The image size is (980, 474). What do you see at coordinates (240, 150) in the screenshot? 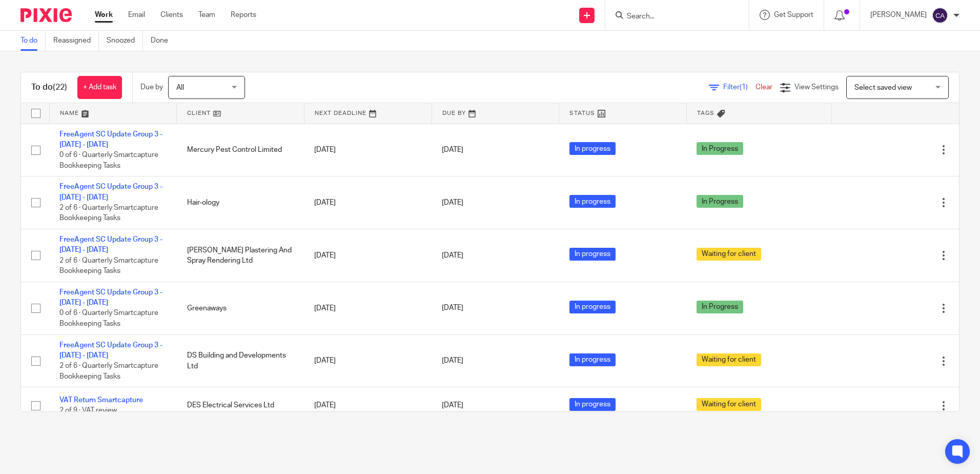
I see `td: Mercury Pest Control Limited` at bounding box center [240, 150].